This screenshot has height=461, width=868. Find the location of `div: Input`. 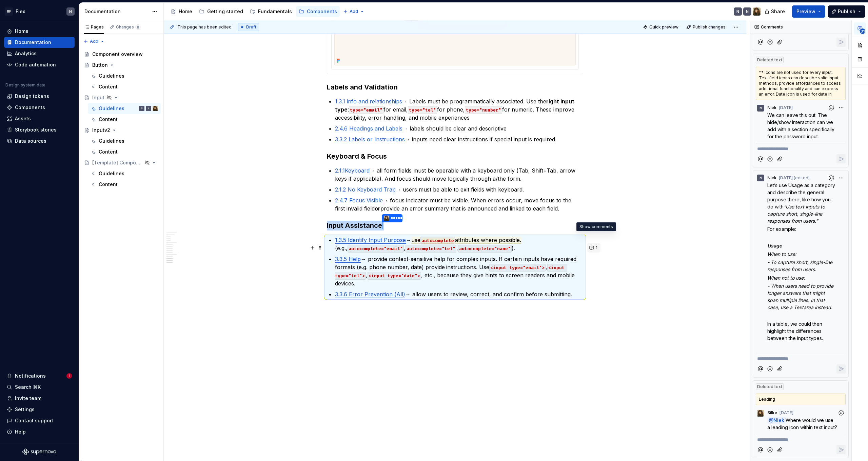

div: Input is located at coordinates (98, 97).